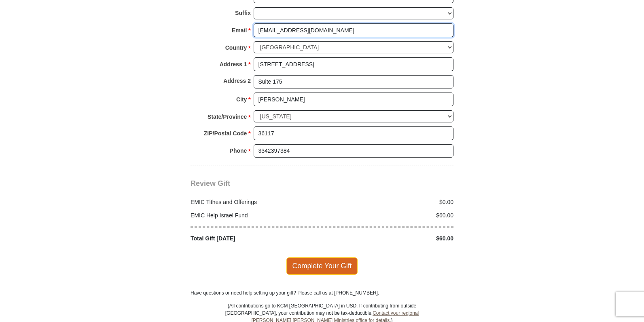 This screenshot has height=322, width=644. Describe the element at coordinates (227, 117) in the screenshot. I see `strong: State/Province` at that location.